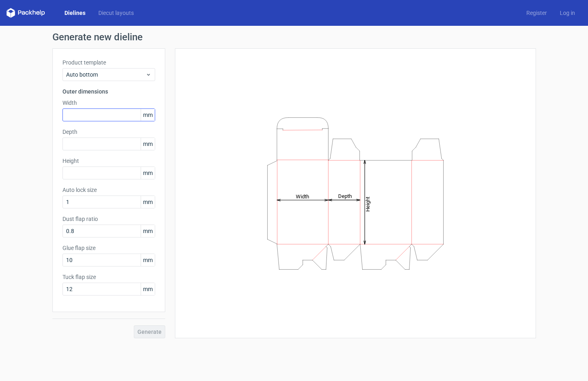  Describe the element at coordinates (536, 13) in the screenshot. I see `a: Register` at that location.